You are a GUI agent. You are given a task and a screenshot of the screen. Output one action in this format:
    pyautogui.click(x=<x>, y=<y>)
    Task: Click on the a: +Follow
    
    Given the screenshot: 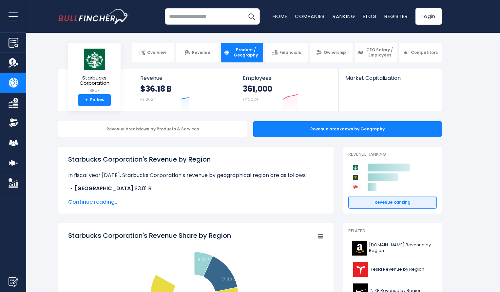 What is the action you would take?
    pyautogui.click(x=94, y=100)
    